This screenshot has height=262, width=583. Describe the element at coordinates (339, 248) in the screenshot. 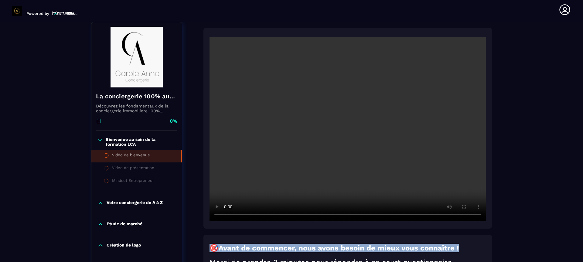

I see `strong: Avant de commencer, nous avons besoin de mieux vous connaître !` at that location.